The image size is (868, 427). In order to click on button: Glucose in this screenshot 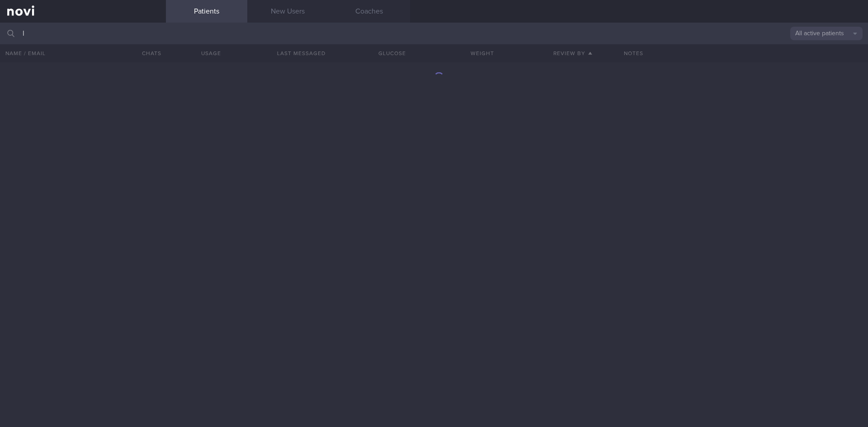, I will do `click(392, 53)`.